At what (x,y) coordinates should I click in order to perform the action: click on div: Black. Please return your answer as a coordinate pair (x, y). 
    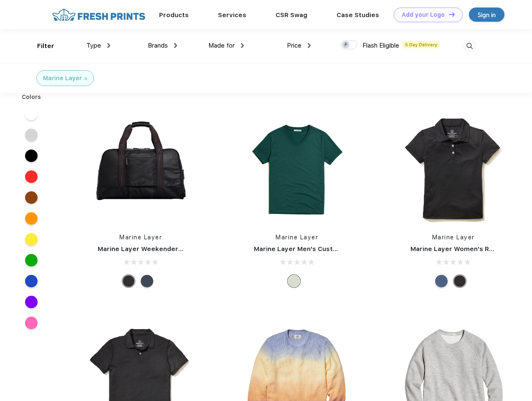
    Looking at the image, I should click on (460, 281).